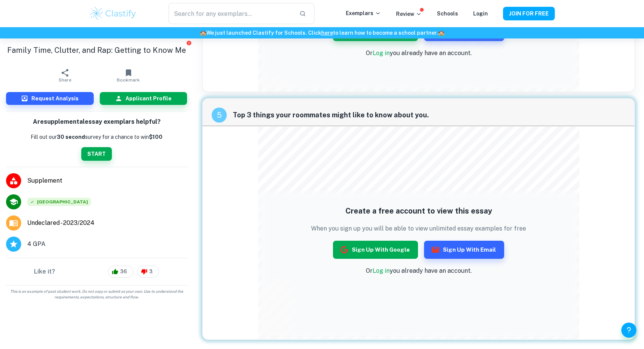 Image resolution: width=644 pixels, height=349 pixels. I want to click on span: Top 3 things your roommates might like to know about you., so click(429, 115).